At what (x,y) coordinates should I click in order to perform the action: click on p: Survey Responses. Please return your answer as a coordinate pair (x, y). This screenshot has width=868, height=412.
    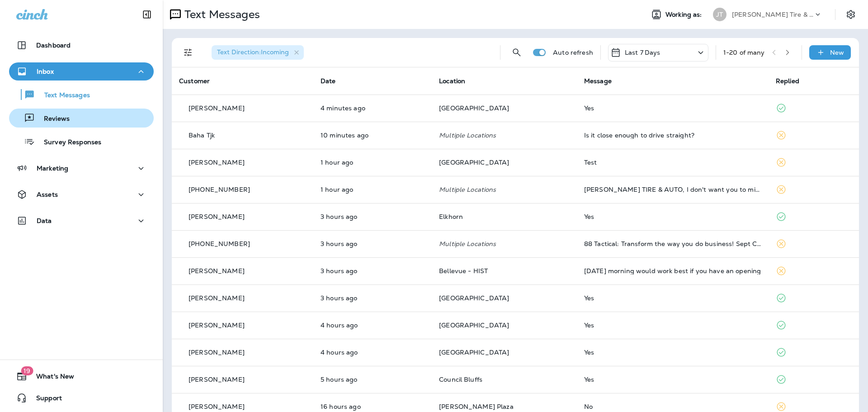
    Looking at the image, I should click on (68, 142).